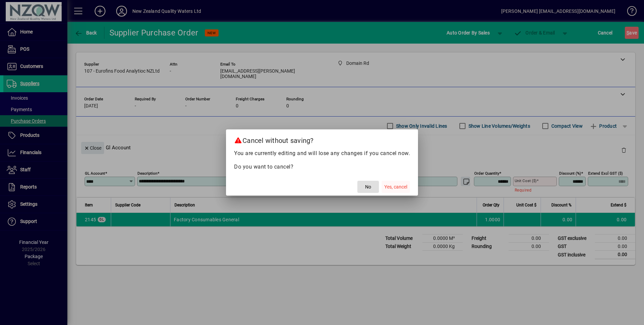 This screenshot has height=325, width=644. I want to click on span: No, so click(369, 187).